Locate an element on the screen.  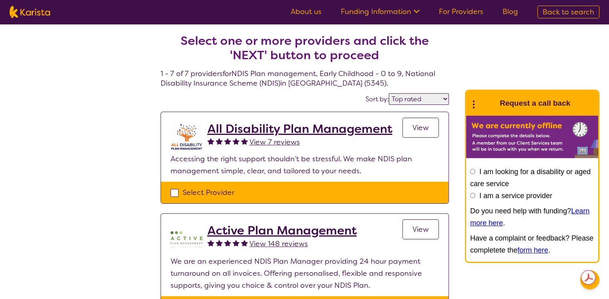
a: Active Plan Management is located at coordinates (282, 231).